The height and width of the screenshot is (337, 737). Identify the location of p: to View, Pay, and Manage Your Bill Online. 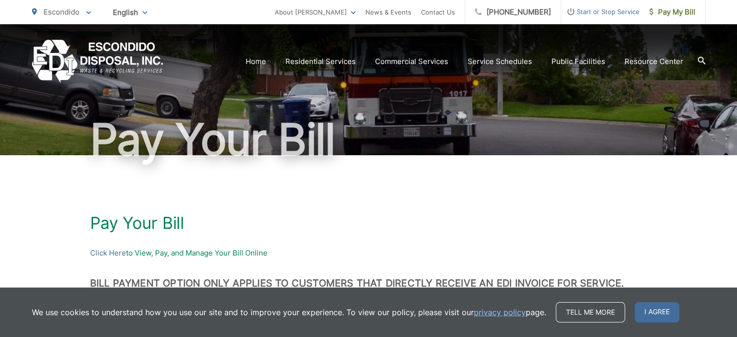
(369, 253).